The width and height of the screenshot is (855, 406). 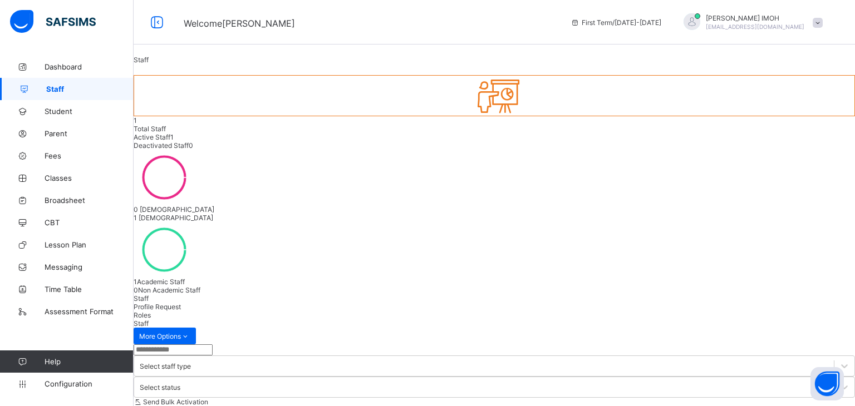 What do you see at coordinates (165, 336) in the screenshot?
I see `span: More Options` at bounding box center [165, 336].